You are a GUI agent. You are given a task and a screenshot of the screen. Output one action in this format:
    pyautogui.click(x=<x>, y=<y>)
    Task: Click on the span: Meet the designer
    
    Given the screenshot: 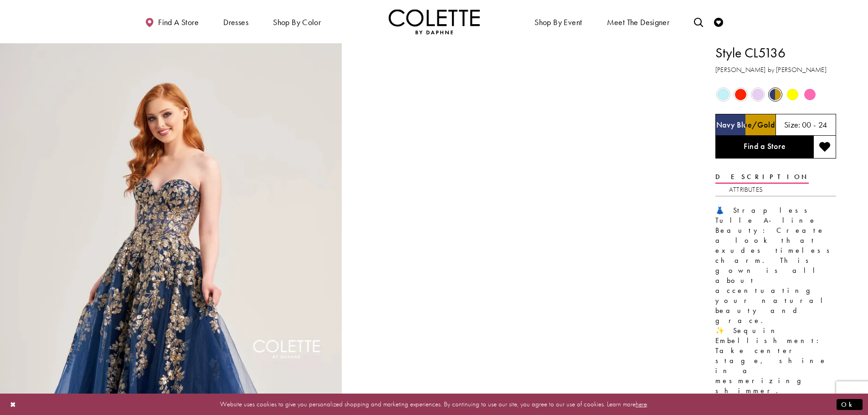 What is the action you would take?
    pyautogui.click(x=638, y=22)
    